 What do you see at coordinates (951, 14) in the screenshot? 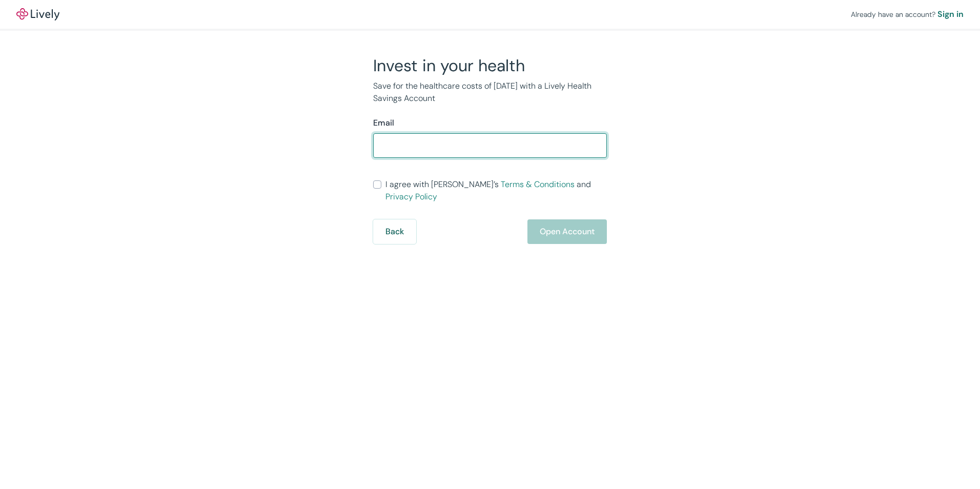
I see `div: Sign in` at bounding box center [951, 14].